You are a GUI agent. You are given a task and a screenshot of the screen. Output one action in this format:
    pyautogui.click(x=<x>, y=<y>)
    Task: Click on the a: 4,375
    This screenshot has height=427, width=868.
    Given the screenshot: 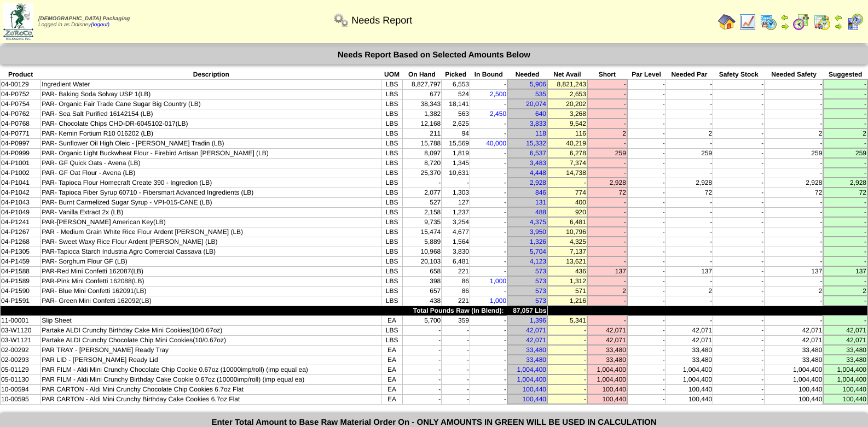 What is the action you would take?
    pyautogui.click(x=538, y=222)
    